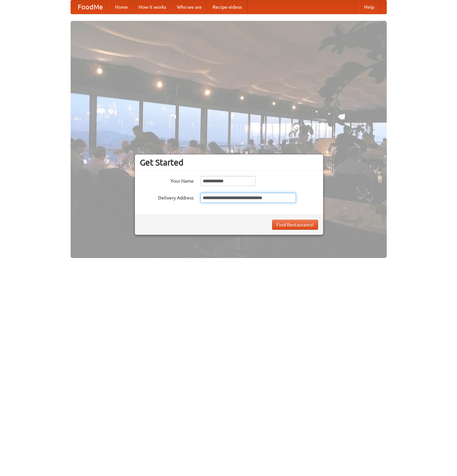 The height and width of the screenshot is (476, 457). Describe the element at coordinates (369, 7) in the screenshot. I see `a: Help` at that location.